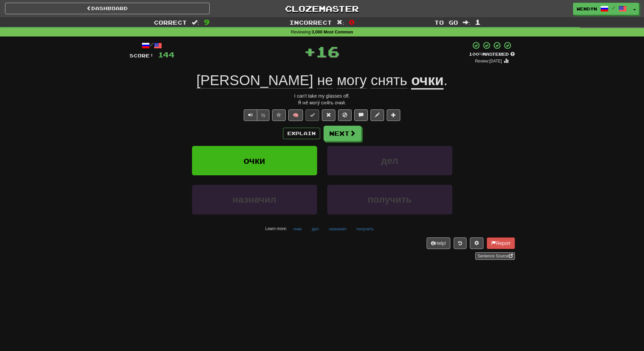 This screenshot has width=644, height=351. What do you see at coordinates (171, 22) in the screenshot?
I see `span: Correct` at bounding box center [171, 22].